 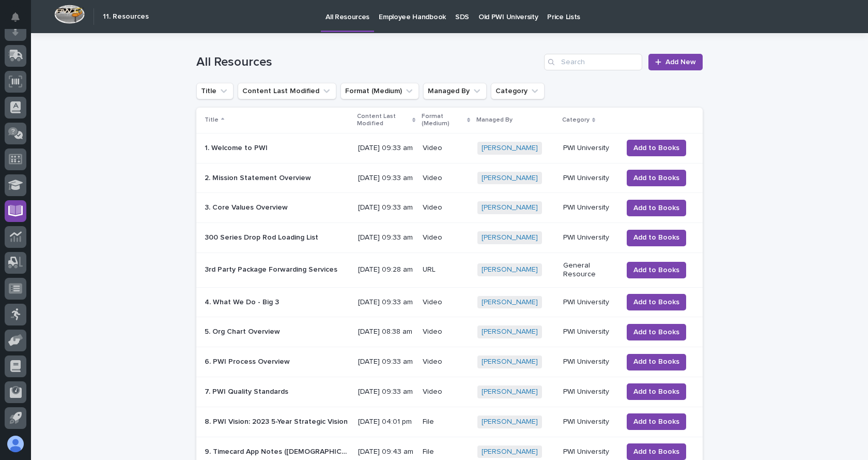 I want to click on span: Add New, so click(x=680, y=62).